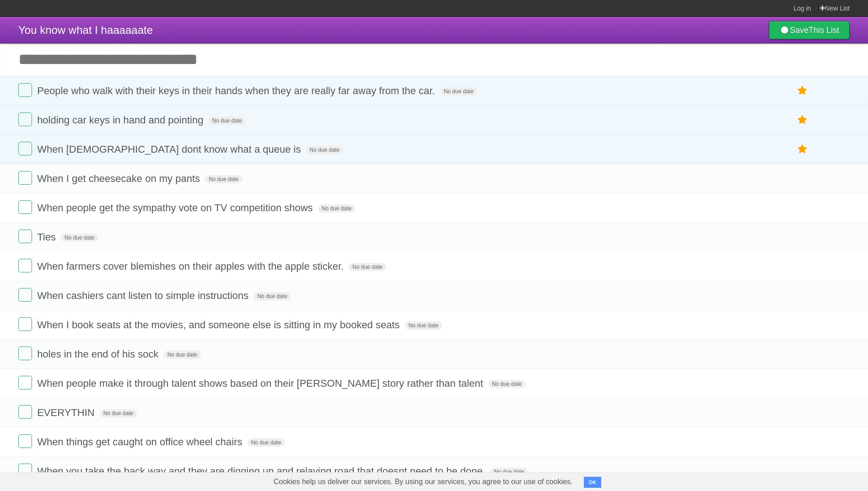 The height and width of the screenshot is (491, 868). I want to click on span: When people get the sympathy vote on TV competition shows, so click(176, 207).